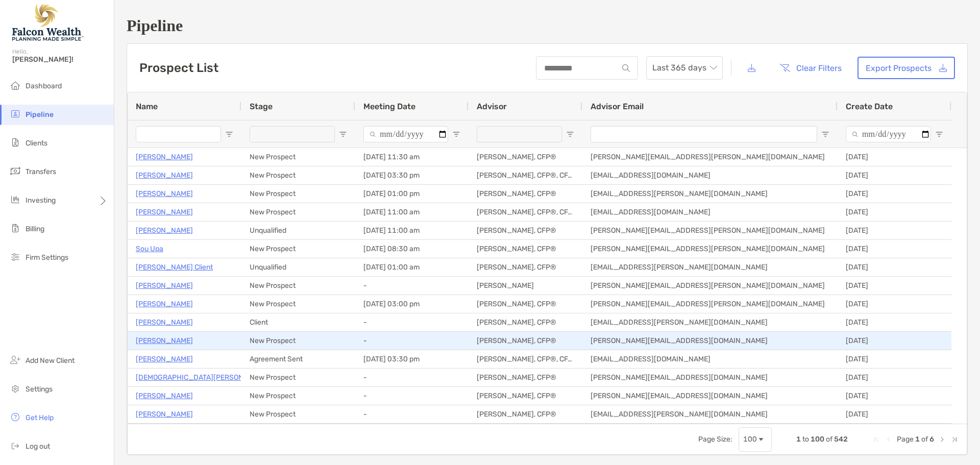 This screenshot has height=465, width=980. Describe the element at coordinates (955, 440) in the screenshot. I see `div: Last Page` at that location.